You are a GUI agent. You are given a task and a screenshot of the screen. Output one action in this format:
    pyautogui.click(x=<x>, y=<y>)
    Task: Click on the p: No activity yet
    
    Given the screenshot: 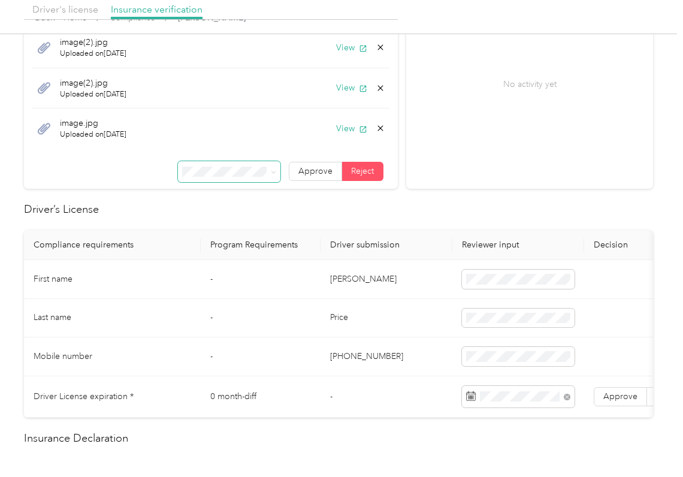 What is the action you would take?
    pyautogui.click(x=530, y=84)
    